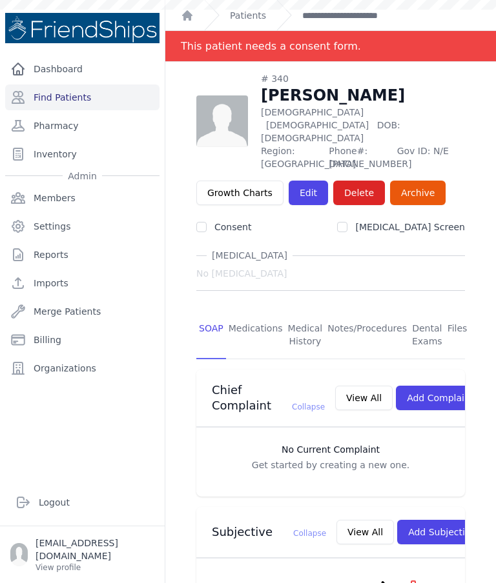 This screenshot has width=496, height=583. What do you see at coordinates (82, 97) in the screenshot?
I see `a: Find Patients` at bounding box center [82, 97].